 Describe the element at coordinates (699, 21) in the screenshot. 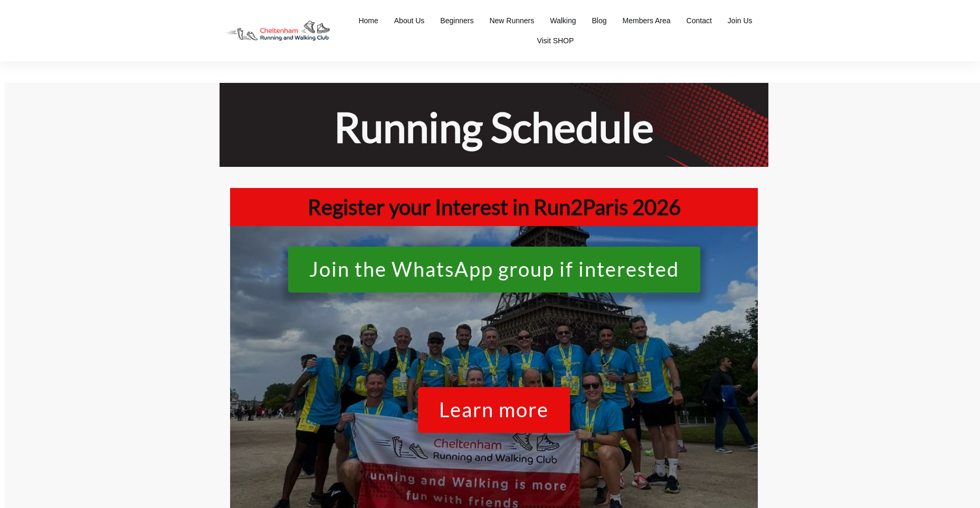

I see `a: Contact` at that location.